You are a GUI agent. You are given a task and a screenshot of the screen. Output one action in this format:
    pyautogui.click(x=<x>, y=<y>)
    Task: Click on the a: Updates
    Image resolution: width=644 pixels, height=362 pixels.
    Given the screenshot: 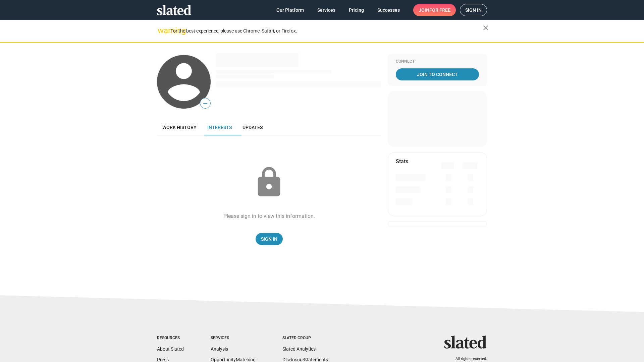 What is the action you would take?
    pyautogui.click(x=253, y=127)
    